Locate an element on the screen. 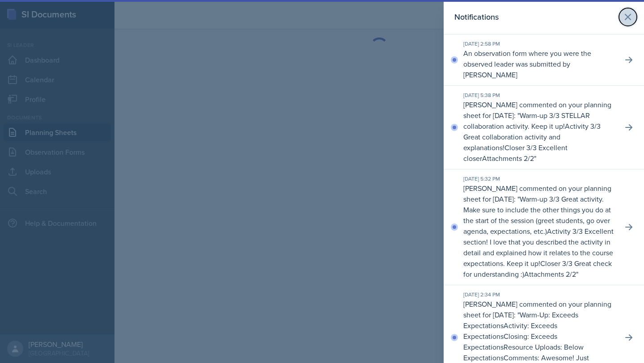  p: Activity 3/3 Great collaboration activity and explanations! is located at coordinates (532, 137).